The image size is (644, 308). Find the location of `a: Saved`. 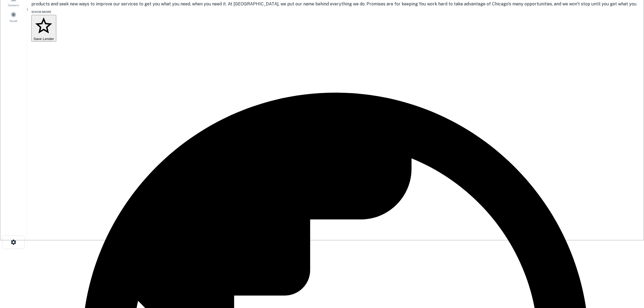

a: Saved is located at coordinates (14, 17).